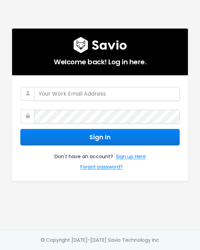  What do you see at coordinates (100, 137) in the screenshot?
I see `button: Sign In` at bounding box center [100, 137].